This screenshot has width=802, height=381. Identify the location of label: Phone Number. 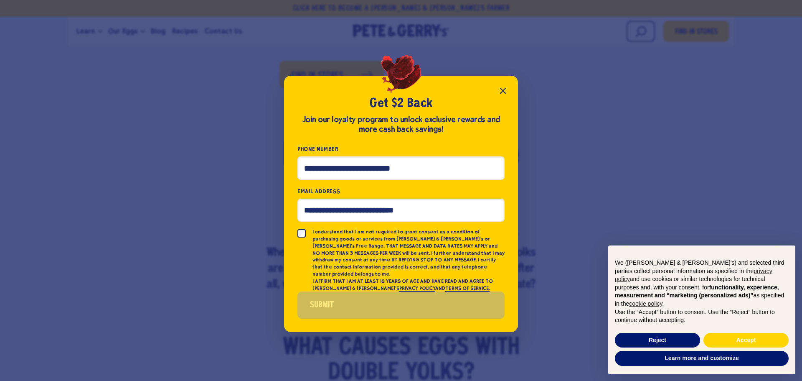
(401, 149).